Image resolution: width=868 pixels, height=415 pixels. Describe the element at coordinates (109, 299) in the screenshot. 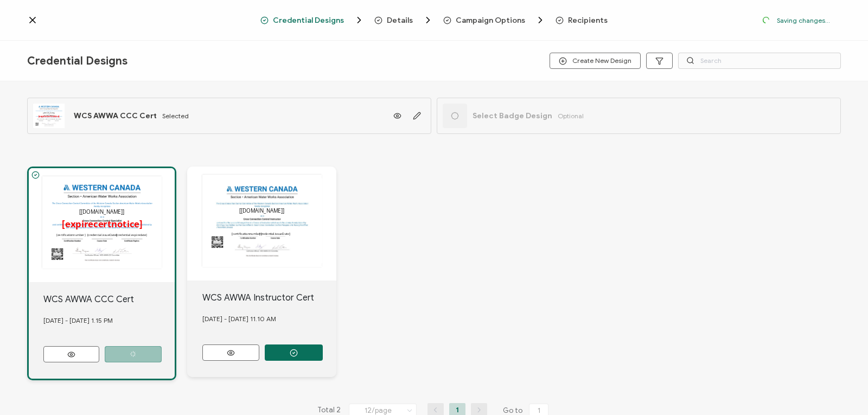

I see `div: WCS AWWA CCC Cert` at that location.